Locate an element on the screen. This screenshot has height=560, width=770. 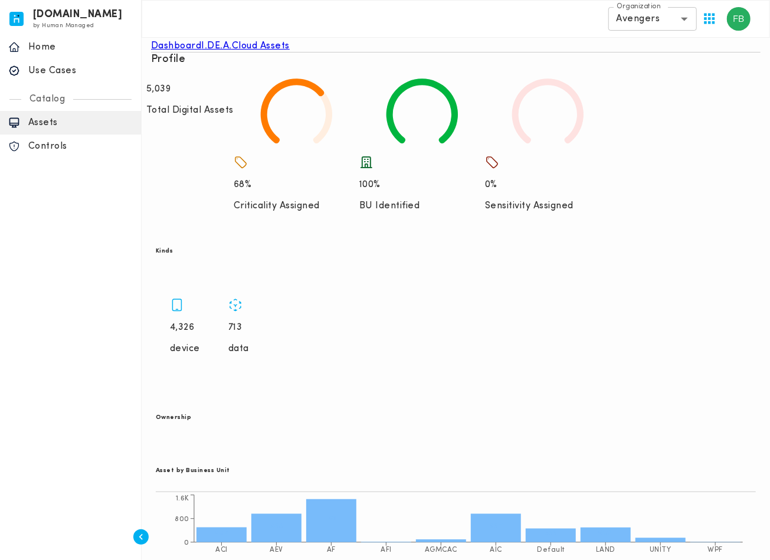
p: Criticality Assigned is located at coordinates (296, 206).